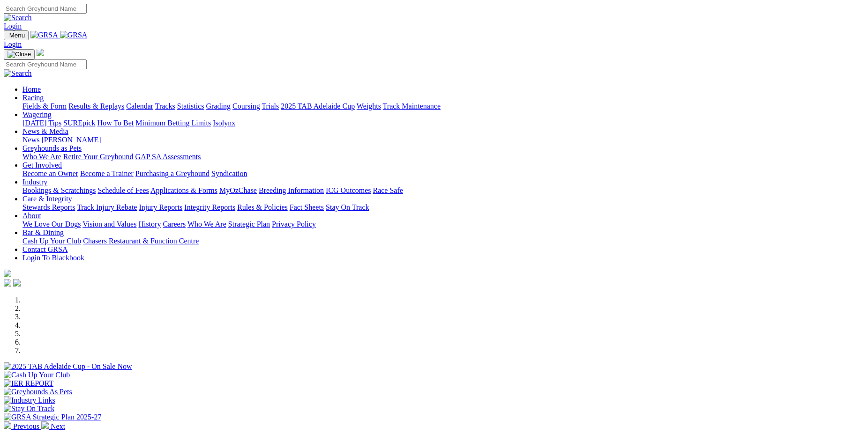 This screenshot has height=434, width=868. What do you see at coordinates (52, 148) in the screenshot?
I see `a: Greyhounds as Pets` at bounding box center [52, 148].